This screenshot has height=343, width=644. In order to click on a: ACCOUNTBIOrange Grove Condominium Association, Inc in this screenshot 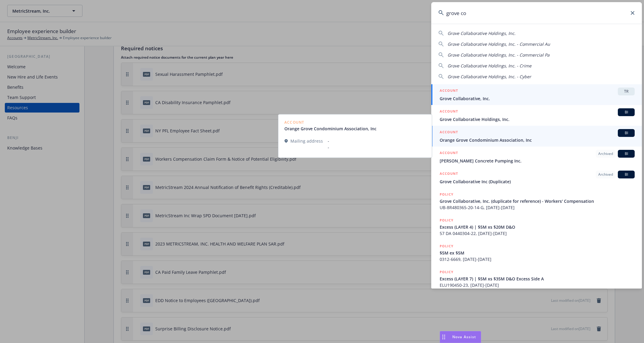, I will do `click(537, 136)`.